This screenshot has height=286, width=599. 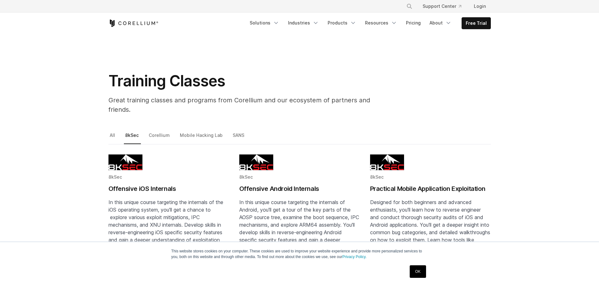 I want to click on h2: Offensive Android Internals, so click(x=299, y=189).